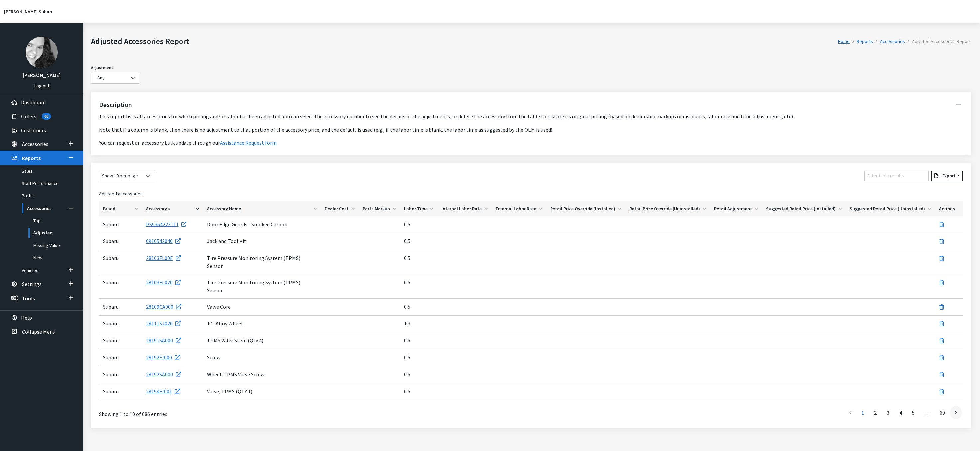  What do you see at coordinates (804, 209) in the screenshot?
I see `th: Suggested Retail Price (Installed): activate to sort column ascending` at bounding box center [804, 209].